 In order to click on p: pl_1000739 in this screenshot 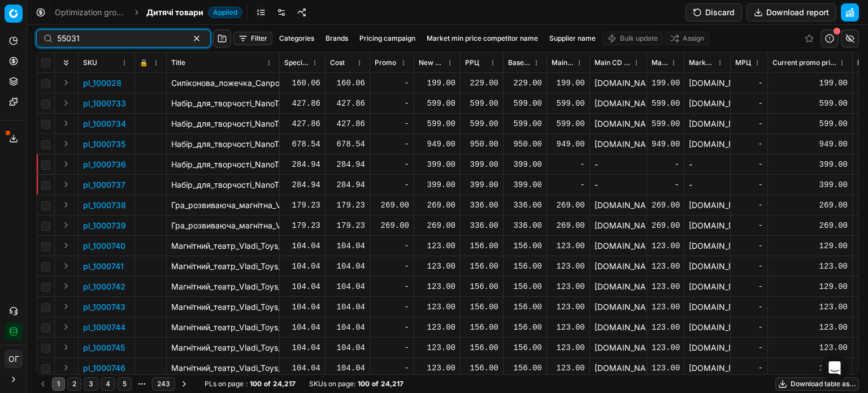, I will do `click(104, 226)`.